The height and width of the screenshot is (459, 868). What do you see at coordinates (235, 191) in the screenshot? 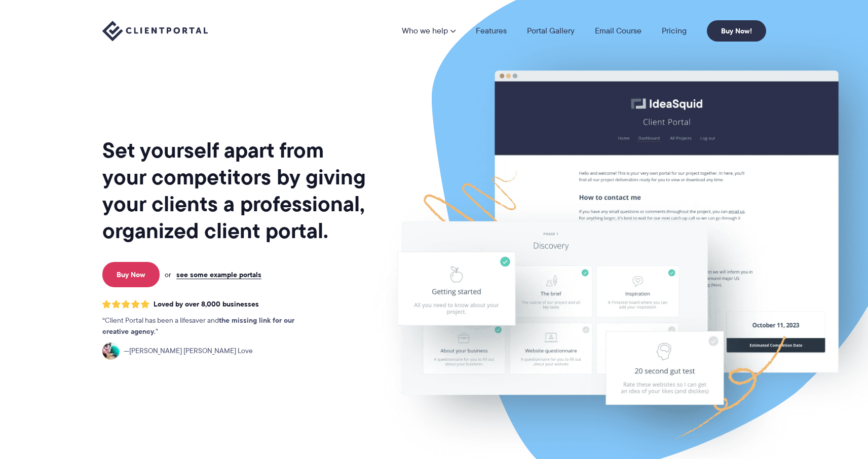
I see `h1: Set yourself apart from your competitors by giving your clients a professional, organized client ...` at bounding box center [235, 191].